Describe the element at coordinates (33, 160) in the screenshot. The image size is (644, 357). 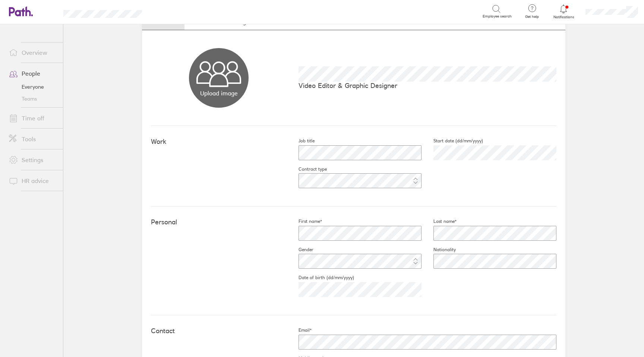
I see `a: Settings` at that location.